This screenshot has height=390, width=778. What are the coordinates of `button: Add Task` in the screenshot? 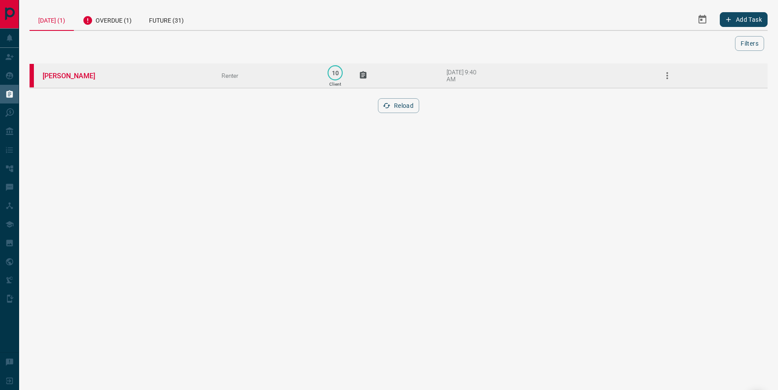 It's located at (744, 20).